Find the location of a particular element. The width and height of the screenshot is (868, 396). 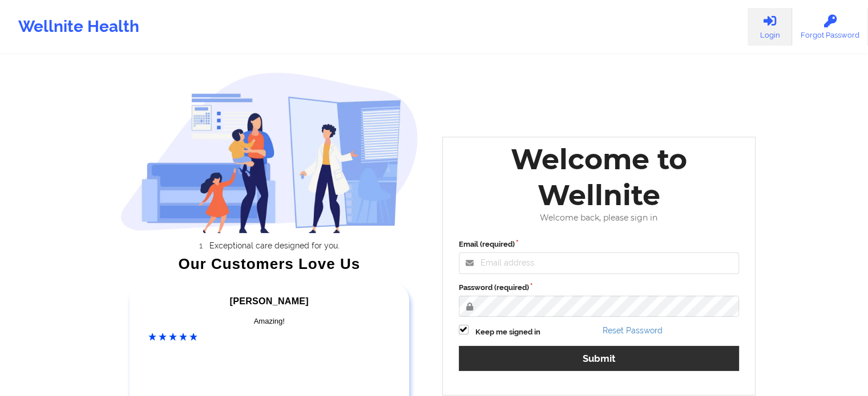

img: wellnite-auth-hero_200.c722682e.png is located at coordinates (269, 153).